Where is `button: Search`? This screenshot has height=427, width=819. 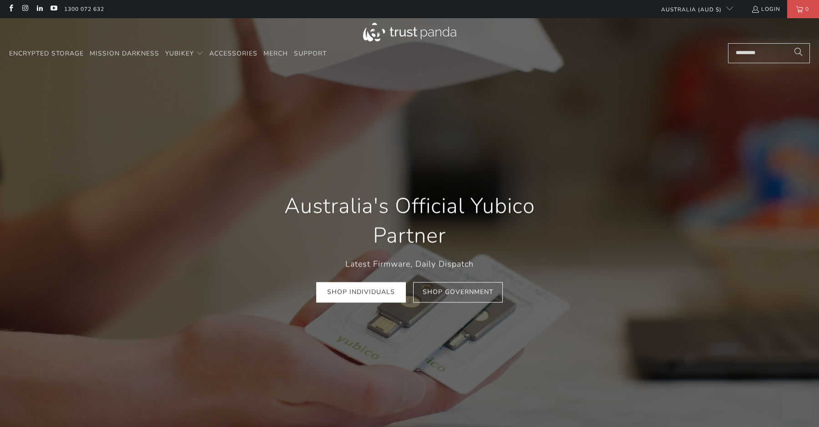
button: Search is located at coordinates (798, 53).